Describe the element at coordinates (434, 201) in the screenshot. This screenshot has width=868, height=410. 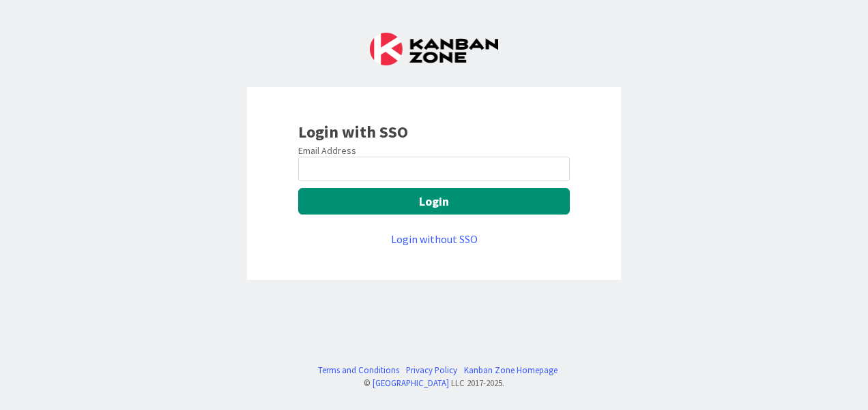
I see `button: Login` at that location.